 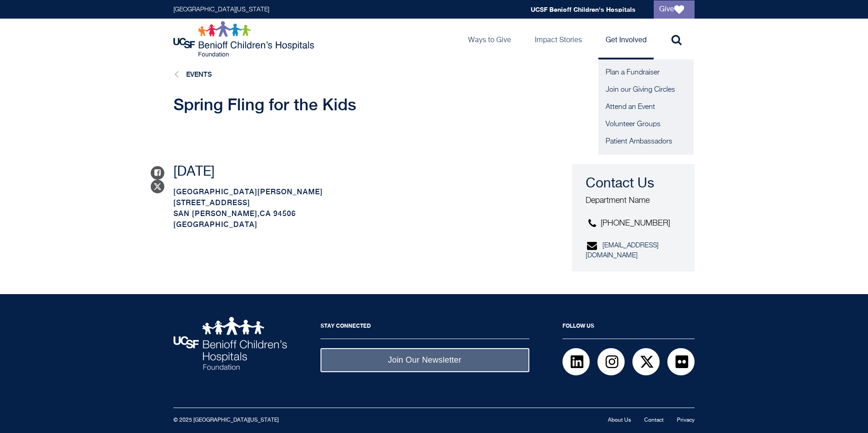 I want to click on a: Join our Giving Circles, so click(x=646, y=90).